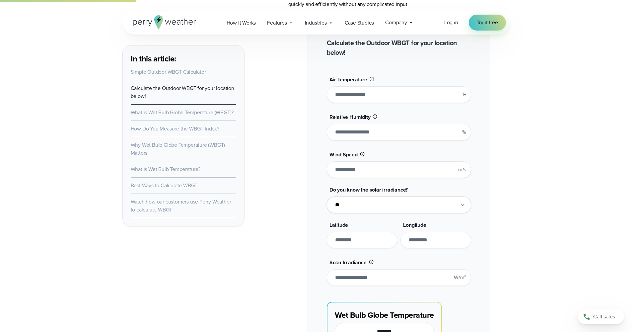  Describe the element at coordinates (184, 59) in the screenshot. I see `h3: In this article:` at that location.